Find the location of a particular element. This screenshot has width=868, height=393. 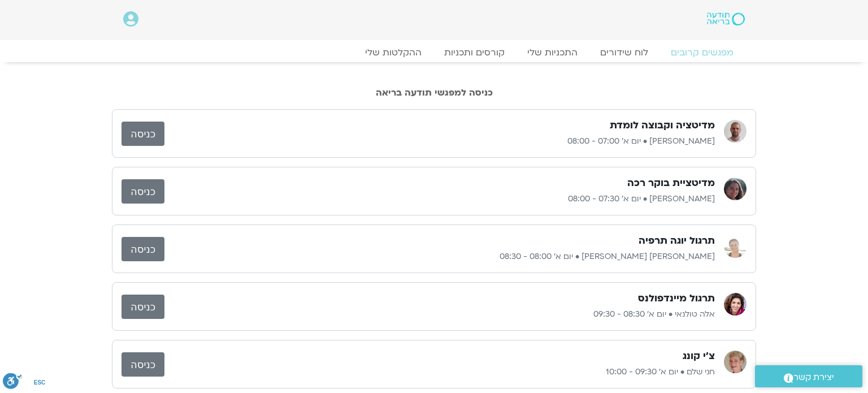

h3: צ'י קונג is located at coordinates (698, 356).